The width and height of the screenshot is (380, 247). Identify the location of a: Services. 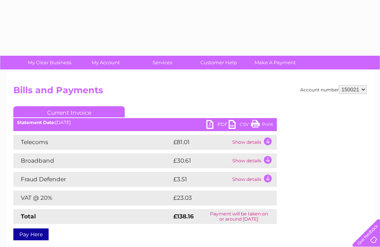
(162, 62).